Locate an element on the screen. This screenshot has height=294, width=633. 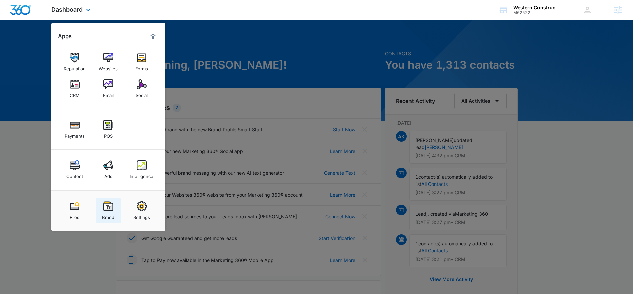
div: Content is located at coordinates (75, 175).